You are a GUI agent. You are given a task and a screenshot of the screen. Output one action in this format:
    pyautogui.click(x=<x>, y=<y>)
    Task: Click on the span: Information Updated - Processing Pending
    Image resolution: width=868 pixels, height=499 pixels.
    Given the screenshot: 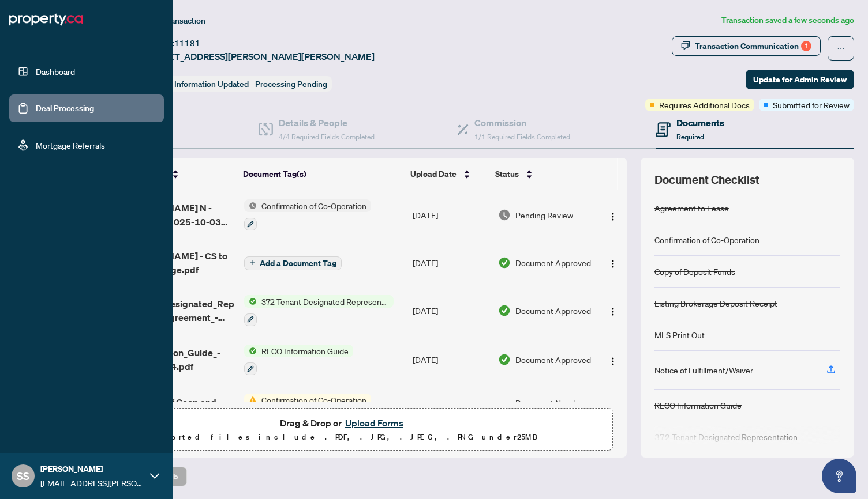 What is the action you would take?
    pyautogui.click(x=250, y=84)
    